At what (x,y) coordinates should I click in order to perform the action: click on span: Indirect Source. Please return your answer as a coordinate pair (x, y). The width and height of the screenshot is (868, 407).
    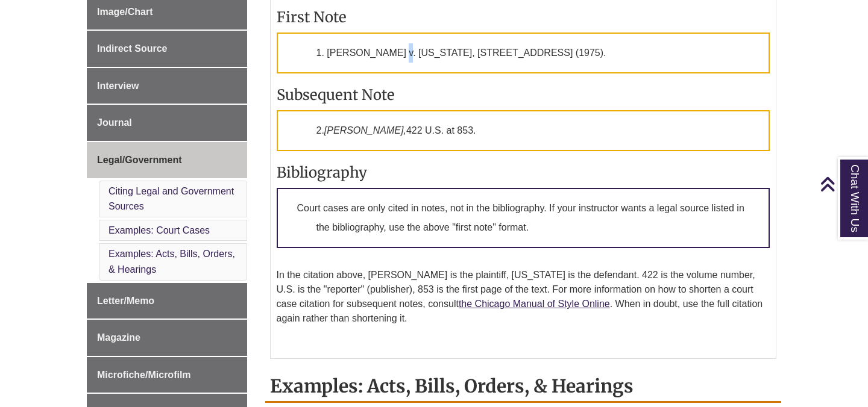
    Looking at the image, I should click on (132, 49).